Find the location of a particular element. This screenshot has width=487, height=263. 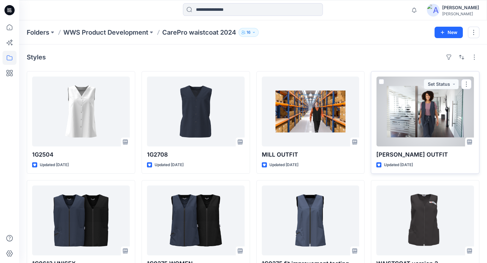

p: WWS Product Development is located at coordinates (106, 32).